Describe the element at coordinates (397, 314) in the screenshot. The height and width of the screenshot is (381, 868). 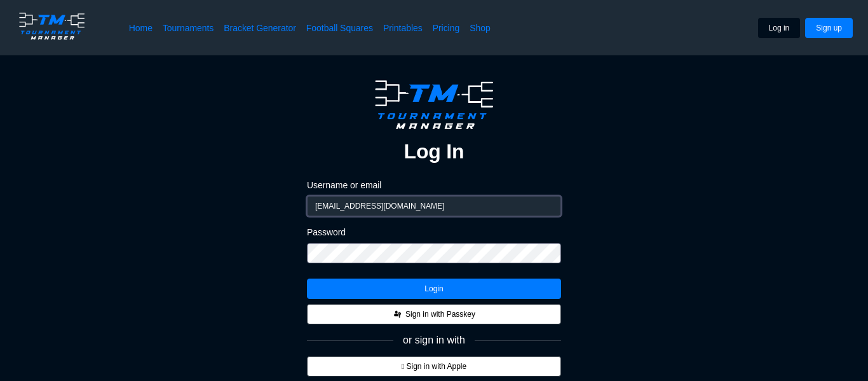
I see `img: FIDO_Passkey_mark_A_black.dc59a8f8c48711c442e90af6bb0a51e0.svg` at that location.